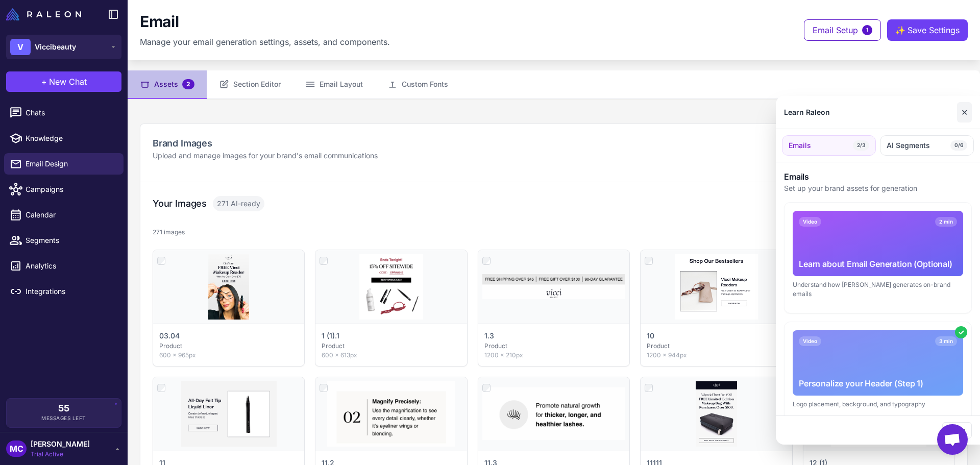  I want to click on button: Personalize, so click(810, 420).